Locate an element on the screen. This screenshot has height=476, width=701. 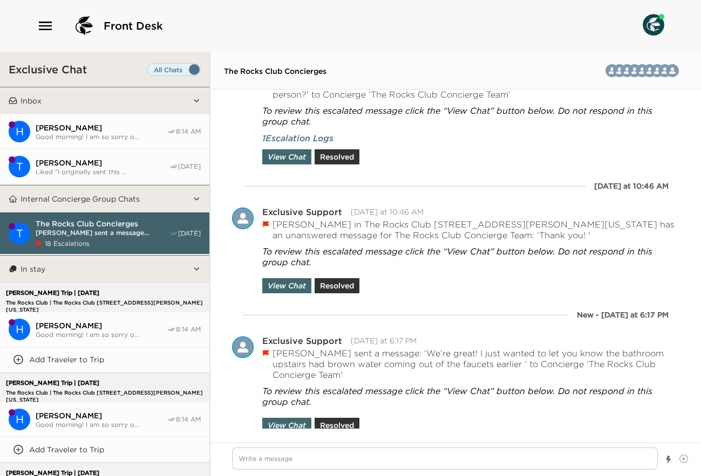
button: Show templates is located at coordinates (668, 460).